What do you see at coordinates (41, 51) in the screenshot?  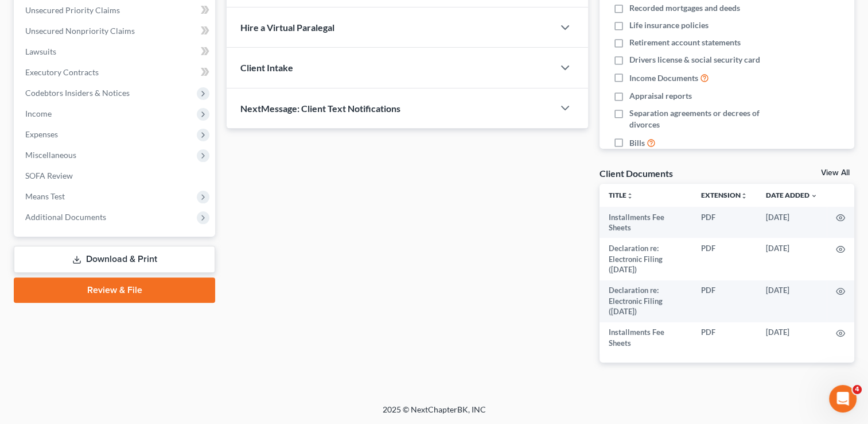 I see `span: Lawsuits` at bounding box center [41, 51].